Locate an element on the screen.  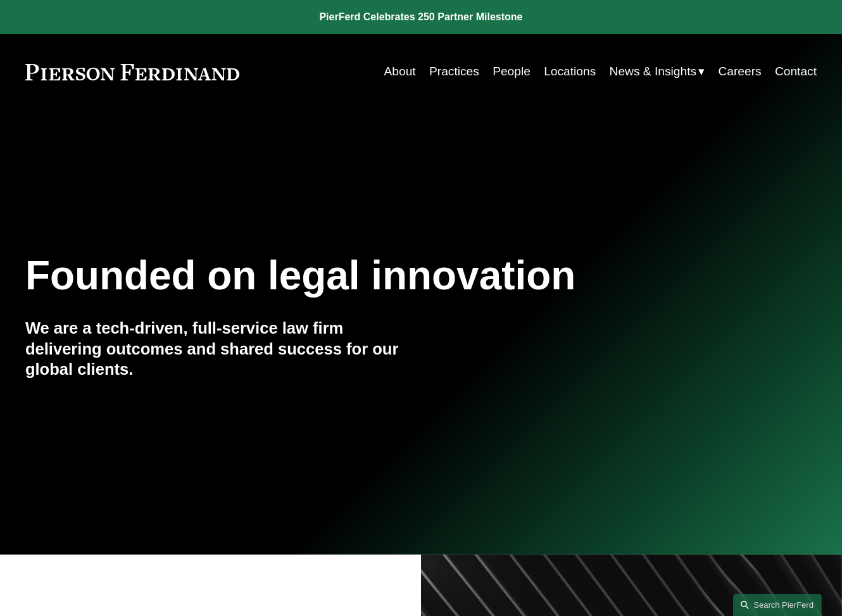
a: Locations is located at coordinates (570, 72).